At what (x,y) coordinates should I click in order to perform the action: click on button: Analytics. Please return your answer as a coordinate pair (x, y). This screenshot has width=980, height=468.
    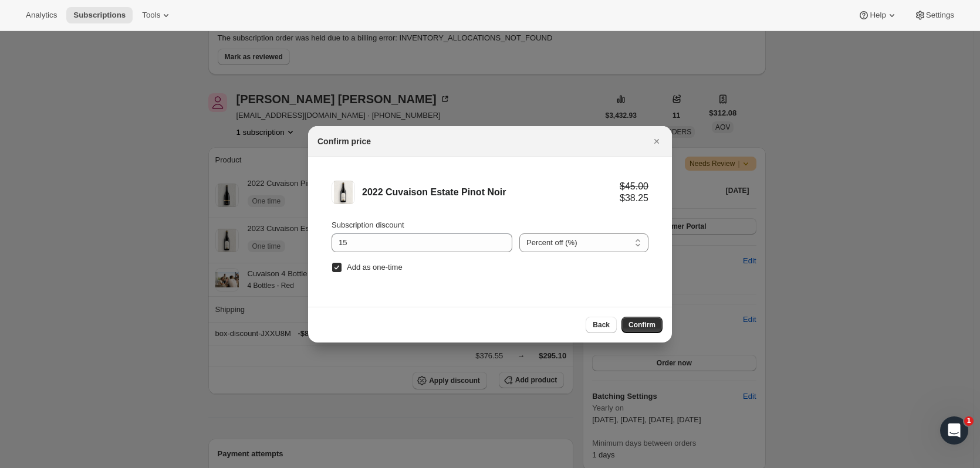
    Looking at the image, I should click on (41, 16).